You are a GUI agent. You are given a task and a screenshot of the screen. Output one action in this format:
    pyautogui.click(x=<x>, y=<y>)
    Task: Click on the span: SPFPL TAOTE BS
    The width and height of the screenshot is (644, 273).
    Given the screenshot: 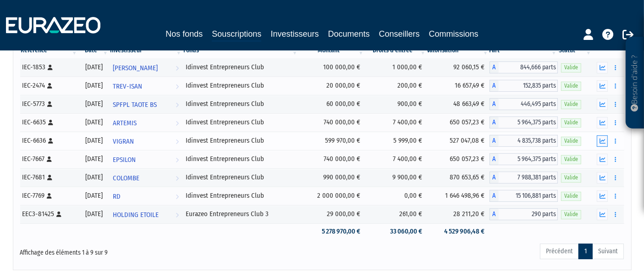 What is the action you would take?
    pyautogui.click(x=134, y=105)
    